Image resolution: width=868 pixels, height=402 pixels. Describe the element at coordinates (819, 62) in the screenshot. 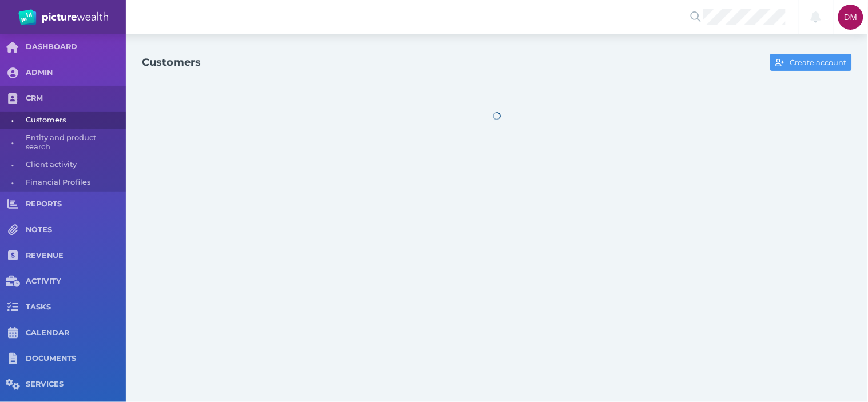

I see `span: Create account` at that location.